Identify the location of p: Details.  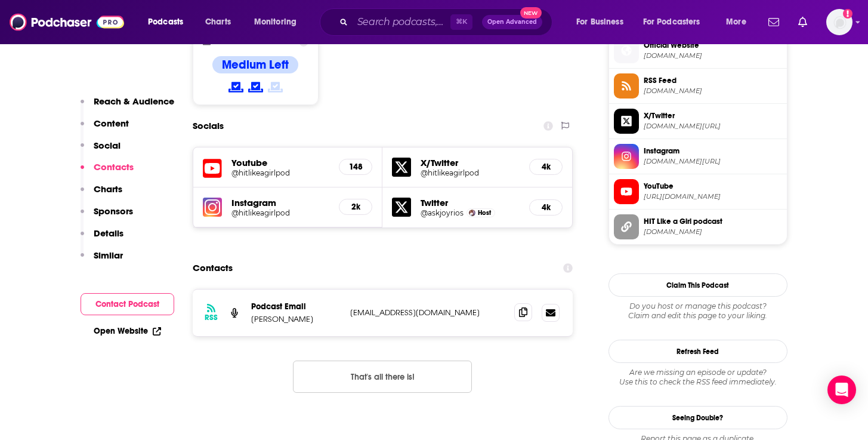
(108, 233).